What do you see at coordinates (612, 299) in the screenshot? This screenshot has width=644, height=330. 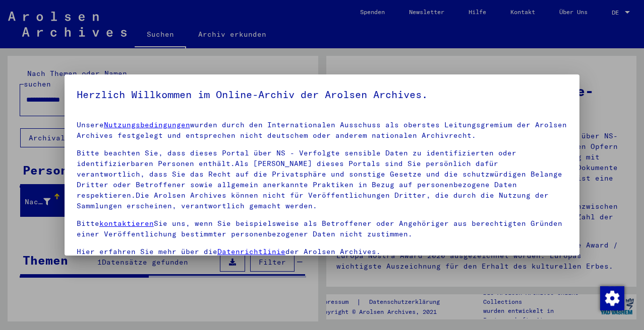 I see `img: Zustimmung ändern` at bounding box center [612, 299].